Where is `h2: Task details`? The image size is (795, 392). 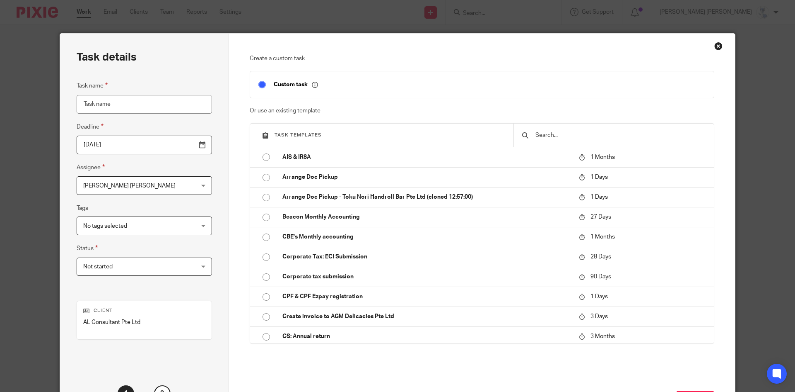
h2: Task details is located at coordinates (106, 57).